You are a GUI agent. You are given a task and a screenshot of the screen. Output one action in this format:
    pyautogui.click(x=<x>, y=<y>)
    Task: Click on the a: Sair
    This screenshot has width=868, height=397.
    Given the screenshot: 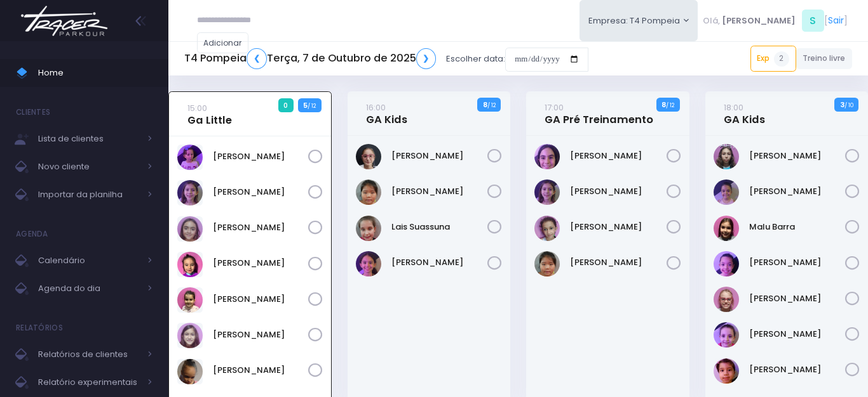 What is the action you would take?
    pyautogui.click(x=835, y=21)
    